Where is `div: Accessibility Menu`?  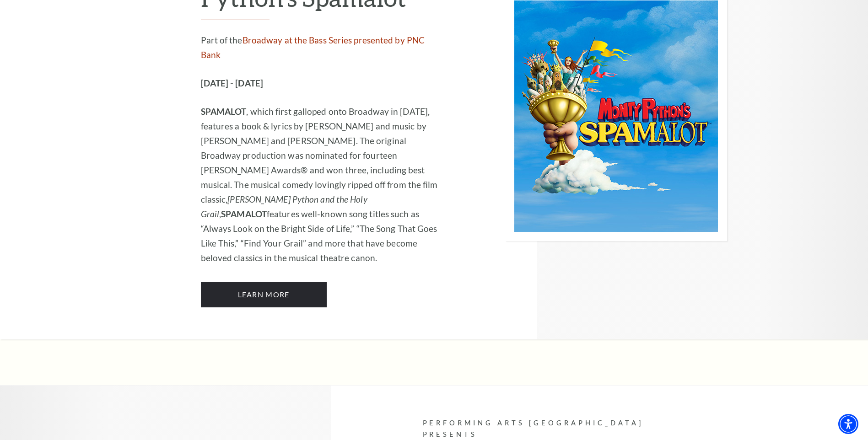 div: Accessibility Menu is located at coordinates (848, 424).